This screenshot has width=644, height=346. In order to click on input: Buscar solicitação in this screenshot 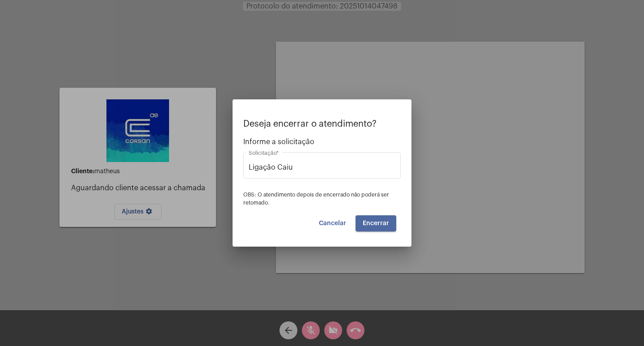, I will do `click(322, 167)`.